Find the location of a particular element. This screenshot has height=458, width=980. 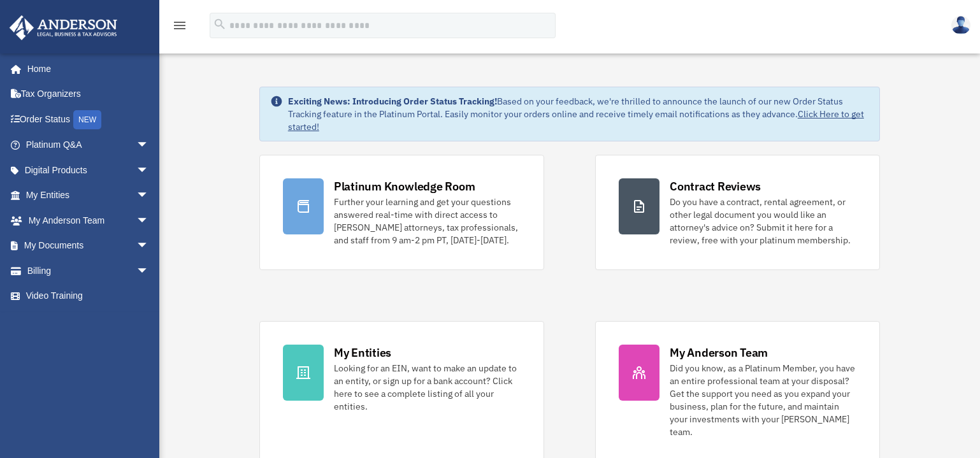

i: search is located at coordinates (220, 24).